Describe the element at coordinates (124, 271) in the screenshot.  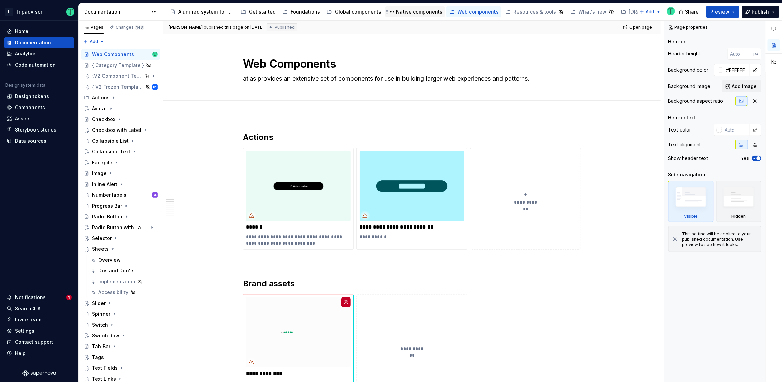
I see `a: Dos and Don'ts` at that location.